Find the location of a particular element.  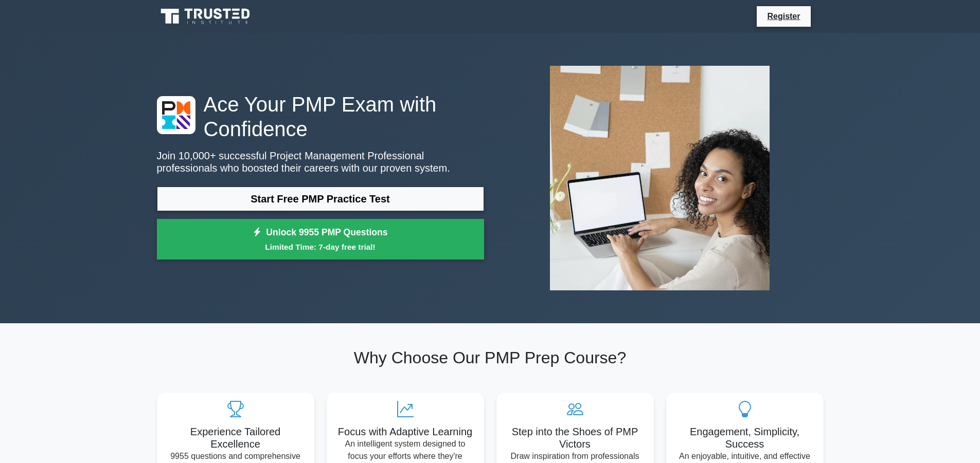

a: Unlock 9955 PMP QuestionsLimited Time: 7-day free trial! is located at coordinates (321, 240).